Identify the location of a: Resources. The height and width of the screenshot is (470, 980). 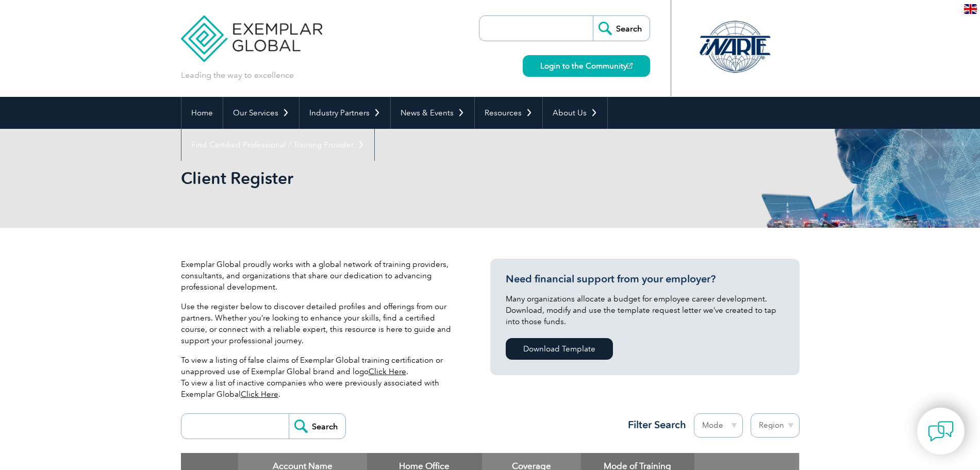
(508, 113).